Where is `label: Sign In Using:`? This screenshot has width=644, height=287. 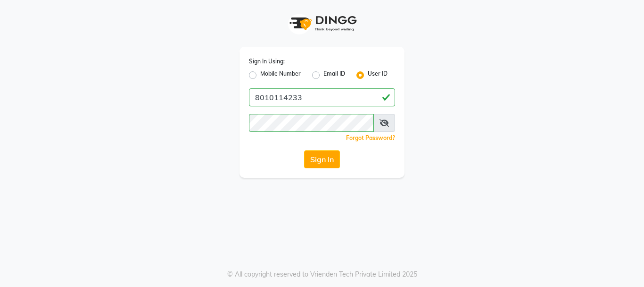 label: Sign In Using: is located at coordinates (267, 61).